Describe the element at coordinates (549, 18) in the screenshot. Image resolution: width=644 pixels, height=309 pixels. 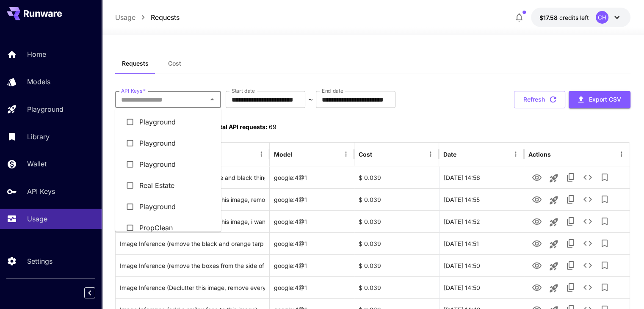
I see `span: $17.58` at that location.